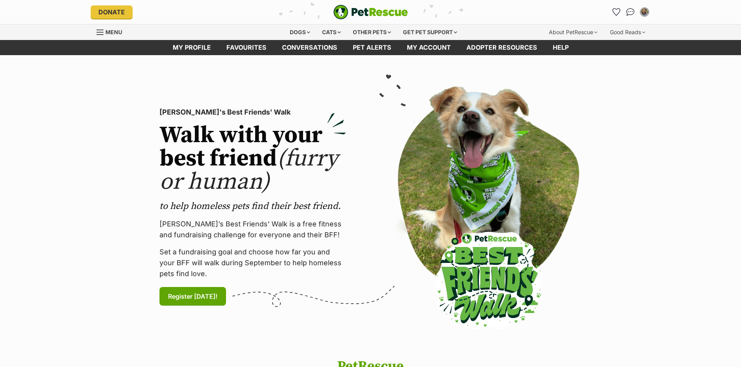  Describe the element at coordinates (112, 31) in the screenshot. I see `a: Menu` at that location.